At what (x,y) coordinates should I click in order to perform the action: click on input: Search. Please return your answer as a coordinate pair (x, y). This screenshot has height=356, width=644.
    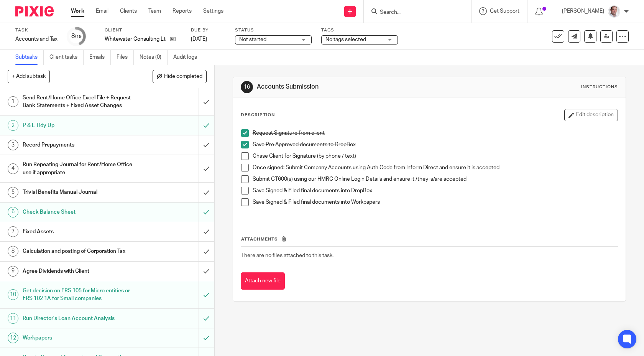
    Looking at the image, I should click on (413, 13).